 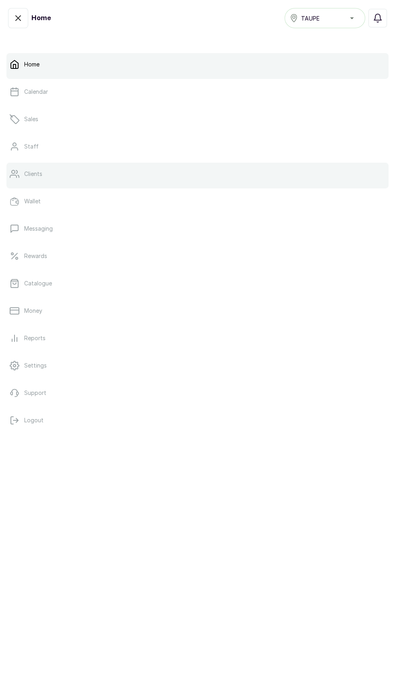 I want to click on p: Money, so click(x=33, y=311).